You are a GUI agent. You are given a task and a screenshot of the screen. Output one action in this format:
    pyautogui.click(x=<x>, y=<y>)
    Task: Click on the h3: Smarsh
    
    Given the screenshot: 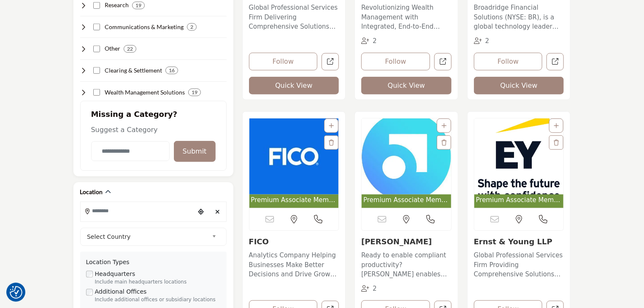 What is the action you would take?
    pyautogui.click(x=406, y=242)
    